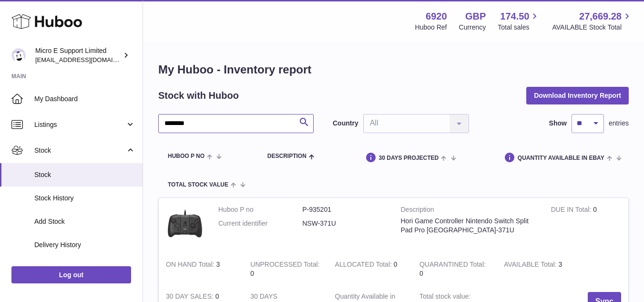 The height and width of the screenshot is (302, 644). Describe the element at coordinates (453, 265) in the screenshot. I see `strong: QUARANTINED Total` at that location.